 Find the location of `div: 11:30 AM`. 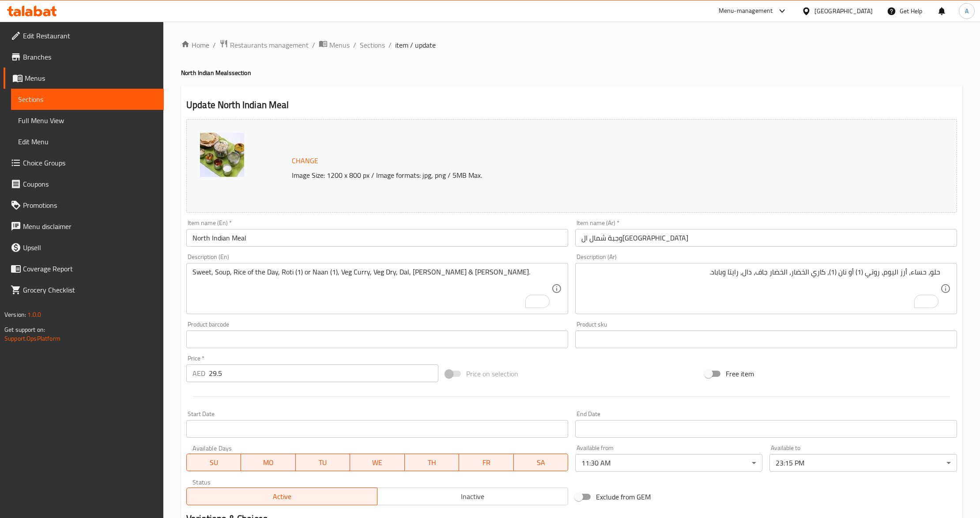

div: 11:30 AM is located at coordinates (669, 463).